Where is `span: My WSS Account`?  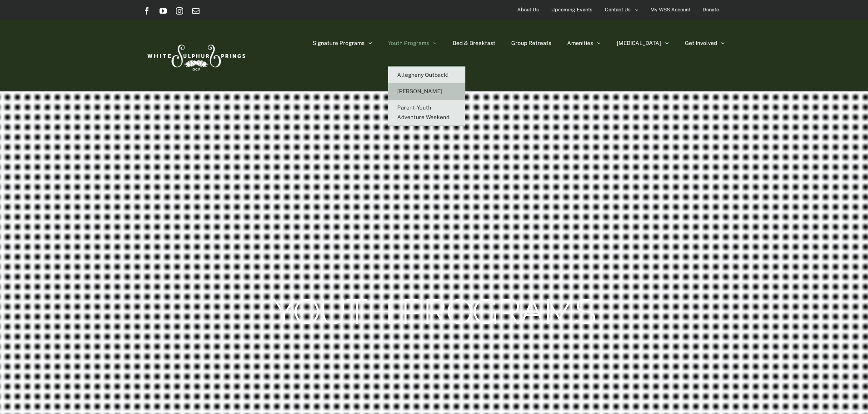 span: My WSS Account is located at coordinates (670, 10).